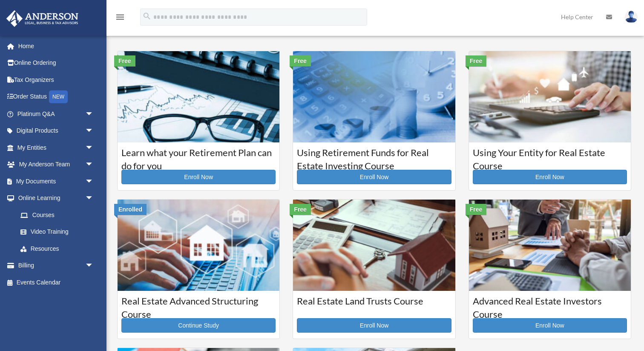 The height and width of the screenshot is (351, 644). What do you see at coordinates (550, 157) in the screenshot?
I see `h3: Using Your Entity for Real Estate Course` at bounding box center [550, 157].